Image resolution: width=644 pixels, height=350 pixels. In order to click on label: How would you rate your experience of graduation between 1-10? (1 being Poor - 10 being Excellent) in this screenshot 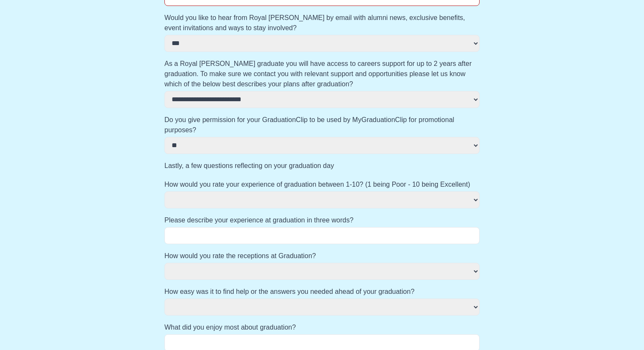, I will do `click(322, 185)`.